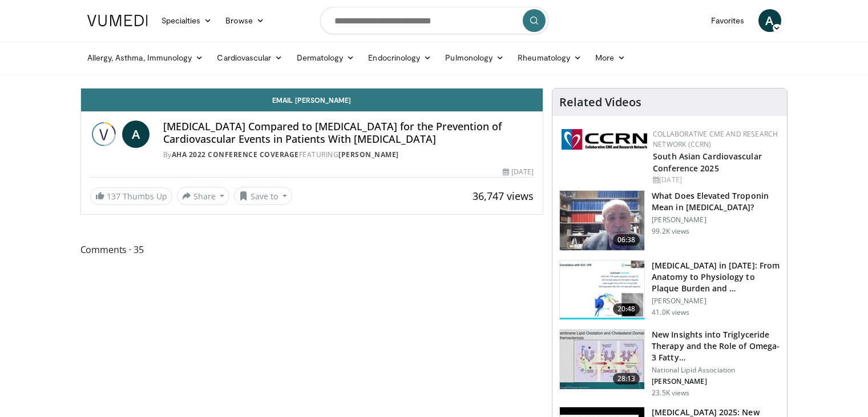 This screenshot has width=868, height=417. Describe the element at coordinates (203, 196) in the screenshot. I see `button: Share` at that location.